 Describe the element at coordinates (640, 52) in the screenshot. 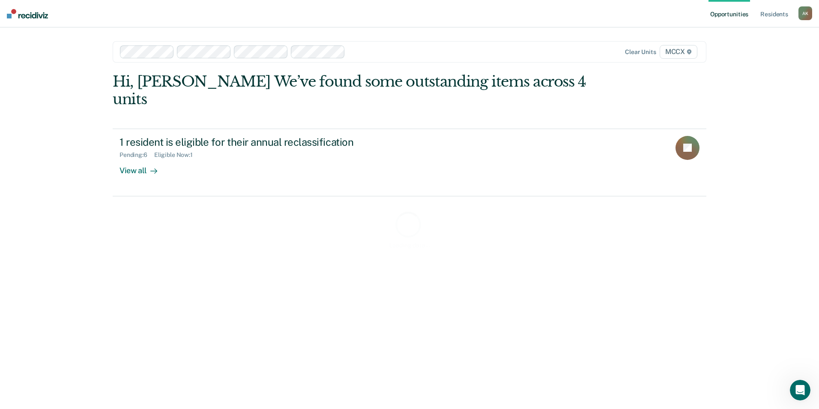

I see `div: Clear units` at that location.